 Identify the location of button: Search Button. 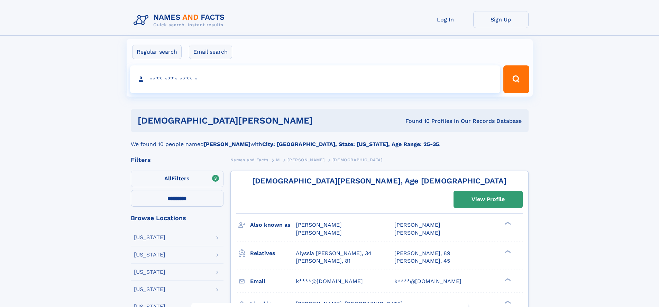
(516, 79).